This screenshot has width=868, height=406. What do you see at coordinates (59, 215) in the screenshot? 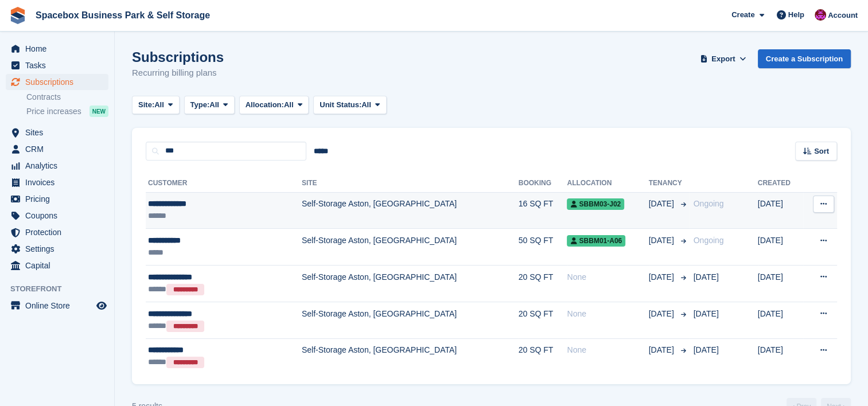
I see `span: Coupons` at bounding box center [59, 215].